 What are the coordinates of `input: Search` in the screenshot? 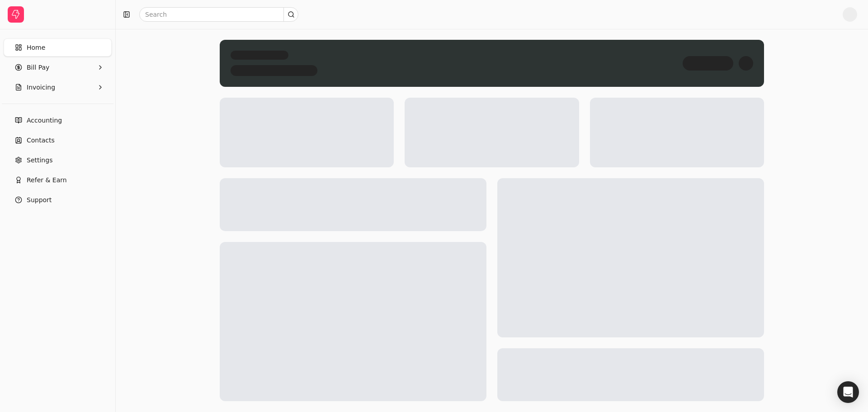 It's located at (219, 14).